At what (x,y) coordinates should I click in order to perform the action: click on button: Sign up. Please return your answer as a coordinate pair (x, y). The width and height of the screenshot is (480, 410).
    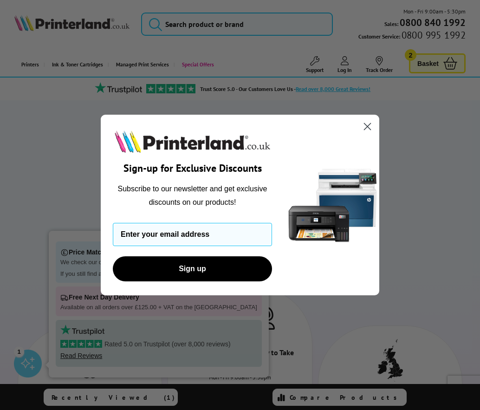
    Looking at the image, I should click on (192, 269).